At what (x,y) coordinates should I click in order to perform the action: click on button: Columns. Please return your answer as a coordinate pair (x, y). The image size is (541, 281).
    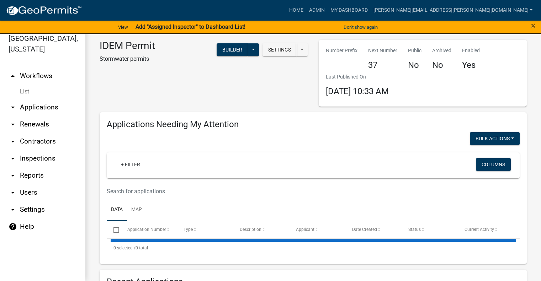
    Looking at the image, I should click on (493, 165).